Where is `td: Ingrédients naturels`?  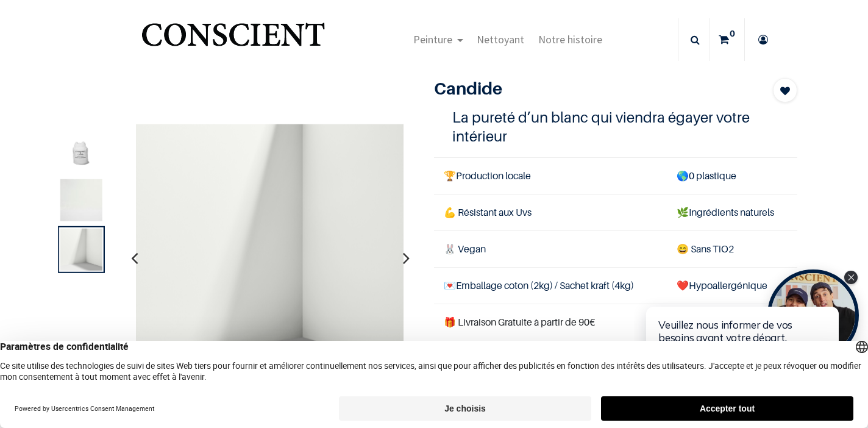
td: Ingrédients naturels is located at coordinates (731, 212).